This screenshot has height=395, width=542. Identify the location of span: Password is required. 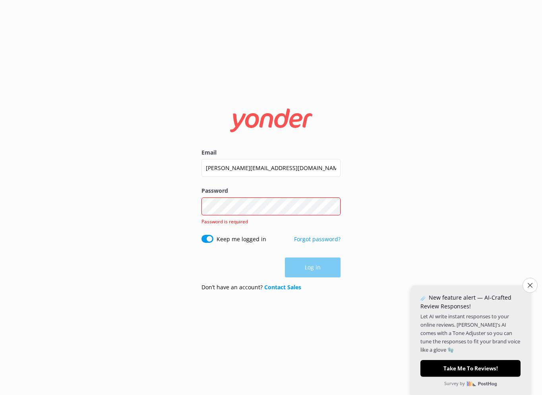
(224, 221).